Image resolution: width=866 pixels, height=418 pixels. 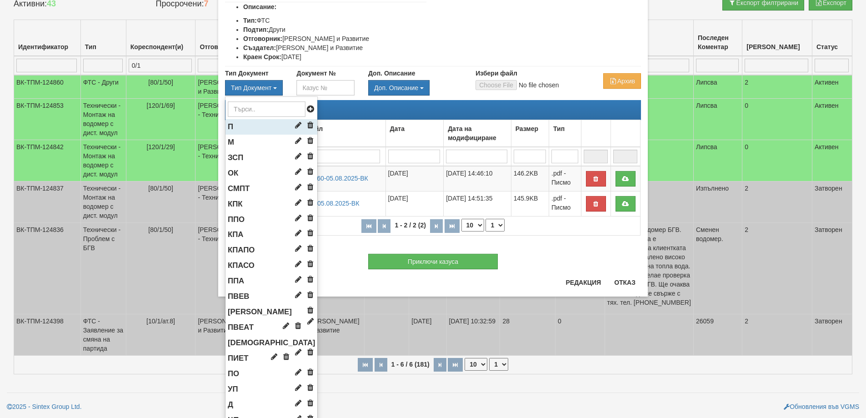 What do you see at coordinates (559, 129) in the screenshot?
I see `b: Тип` at bounding box center [559, 129].